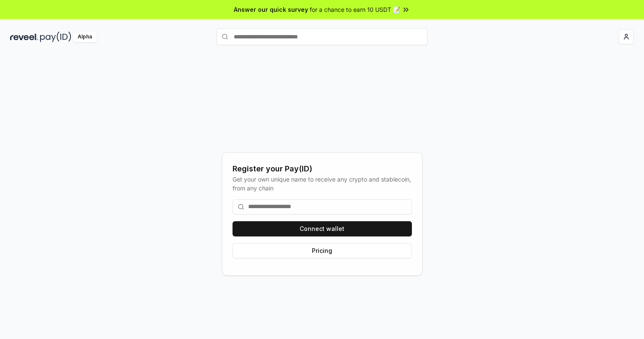 This screenshot has width=644, height=339. What do you see at coordinates (271, 9) in the screenshot?
I see `span: Answer our quick survey` at bounding box center [271, 9].